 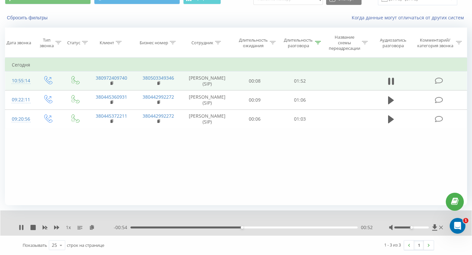 What do you see at coordinates (300, 81) in the screenshot?
I see `td: 01:52` at bounding box center [300, 81].